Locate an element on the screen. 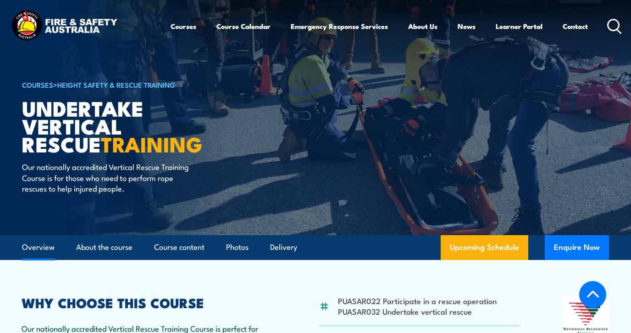 This screenshot has width=631, height=333. a: Height Safety & Rescue Training is located at coordinates (116, 84).